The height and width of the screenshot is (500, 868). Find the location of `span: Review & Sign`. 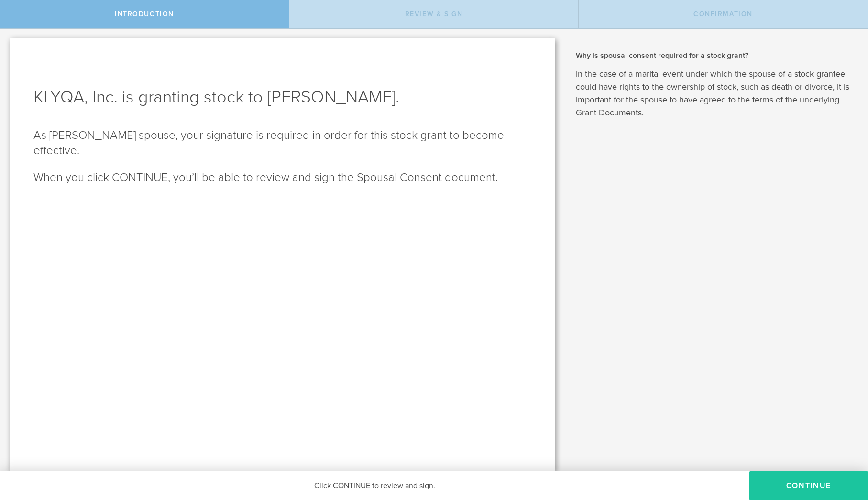

span: Review & Sign is located at coordinates (434, 14).